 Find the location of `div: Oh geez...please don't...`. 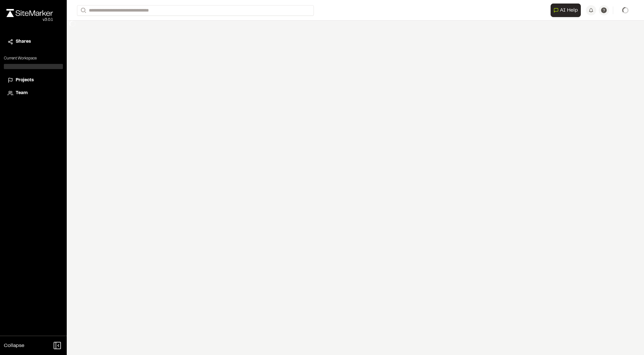

div: Oh geez...please don't... is located at coordinates (29, 20).